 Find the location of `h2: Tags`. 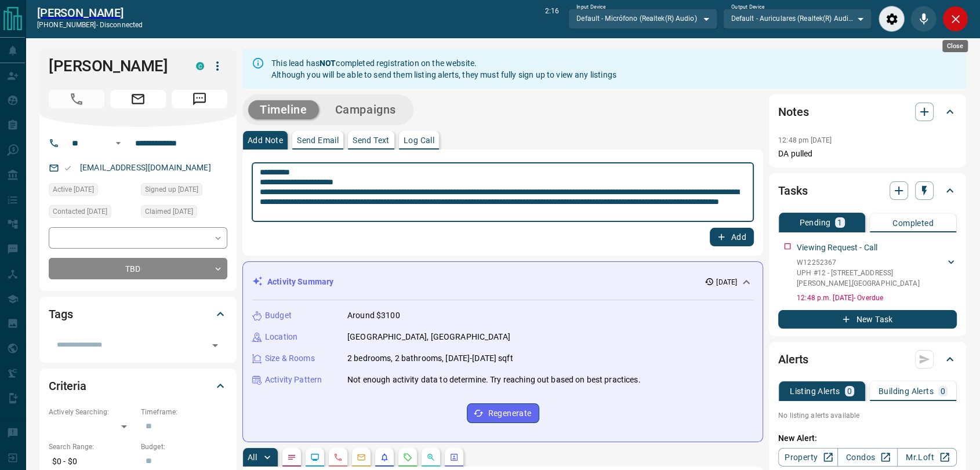

h2: Tags is located at coordinates (60, 314).